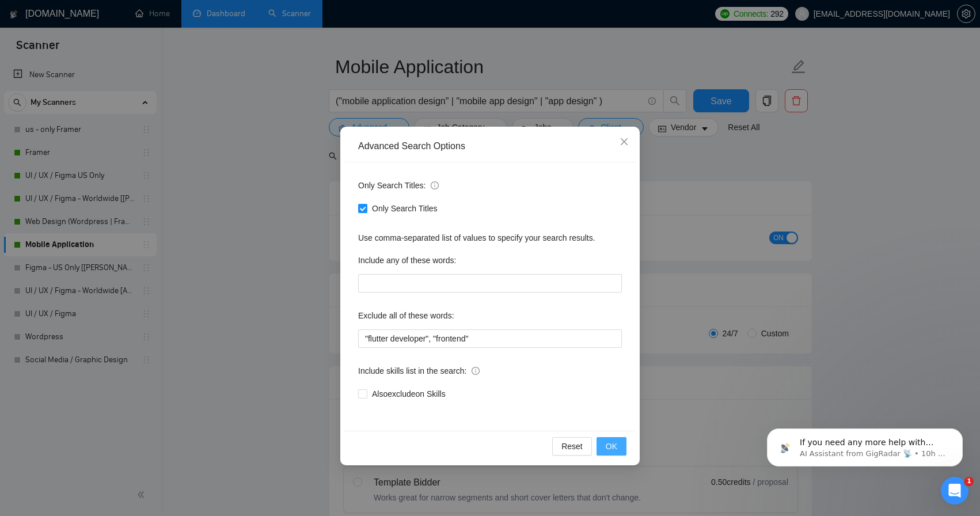  What do you see at coordinates (572, 447) in the screenshot?
I see `button: Reset` at bounding box center [572, 447].